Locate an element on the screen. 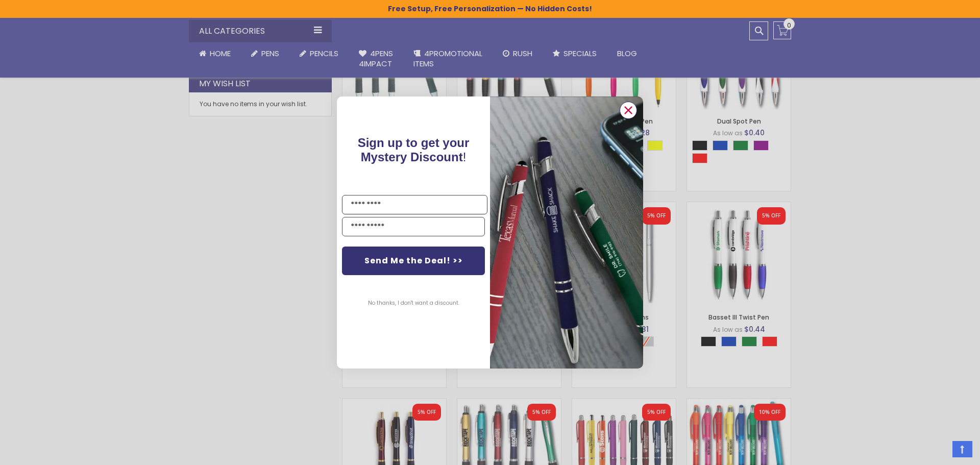 This screenshot has height=465, width=980. button: No thanks, I don't want a discount. is located at coordinates (413, 304).